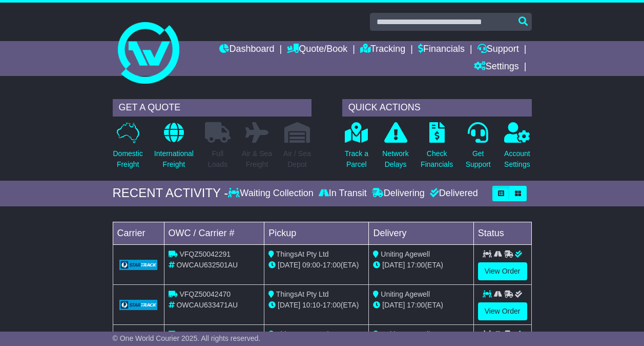 The image size is (644, 346). I want to click on td: Delivery, so click(421, 233).